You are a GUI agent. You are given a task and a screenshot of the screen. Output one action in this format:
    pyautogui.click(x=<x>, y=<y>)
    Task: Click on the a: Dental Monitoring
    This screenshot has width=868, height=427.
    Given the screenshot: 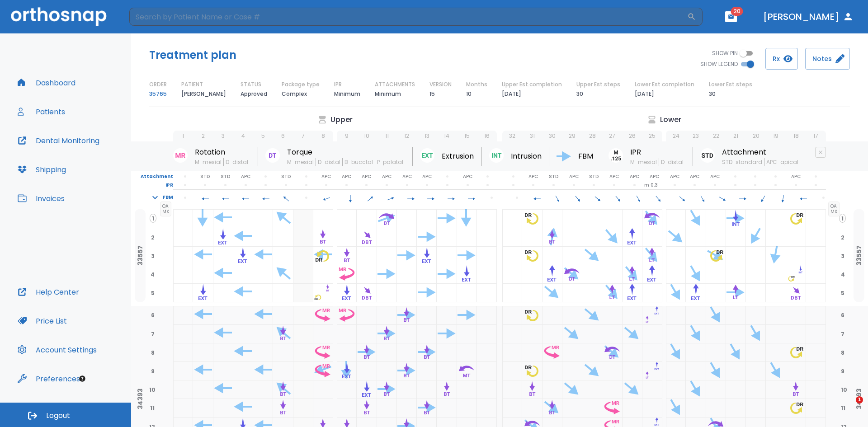 What is the action you would take?
    pyautogui.click(x=58, y=141)
    